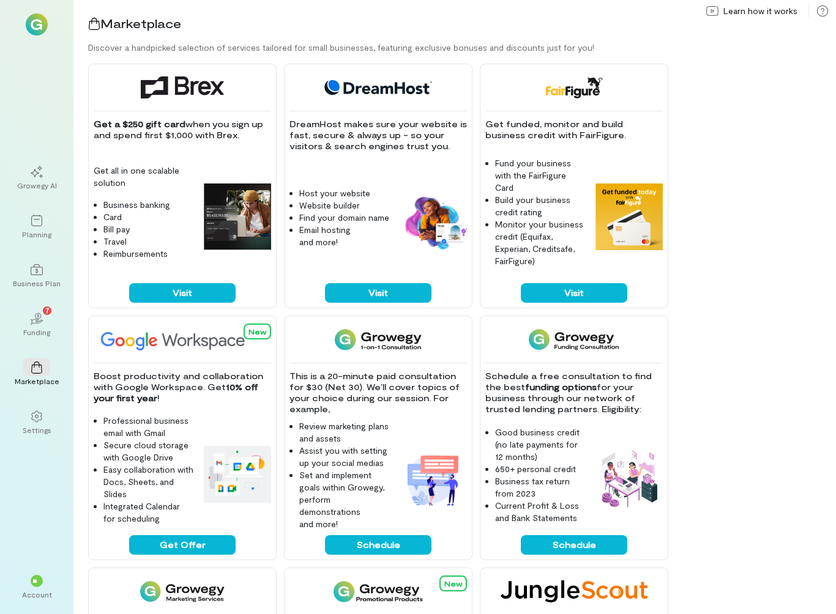 This screenshot has height=614, width=836. I want to click on p: Get all in one scalable solution, so click(144, 177).